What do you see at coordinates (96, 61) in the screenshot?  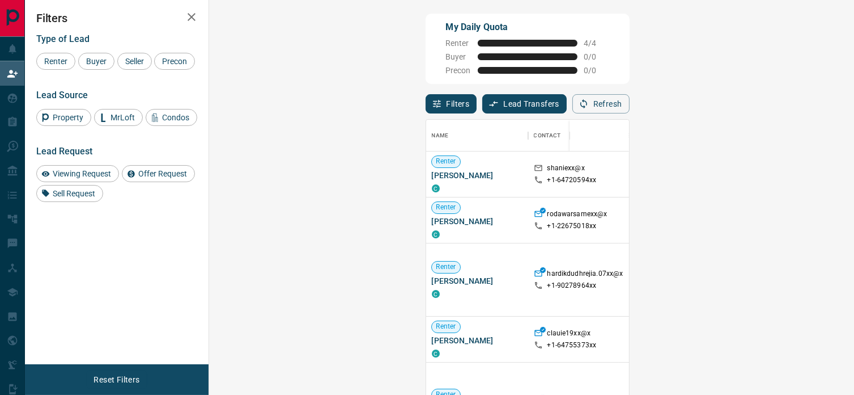 I see `div: Buyer` at bounding box center [96, 61].